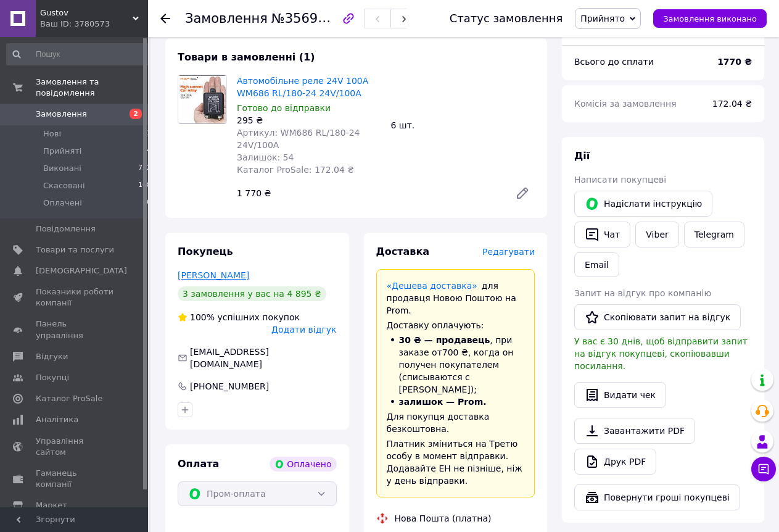  I want to click on span: 4, so click(149, 151).